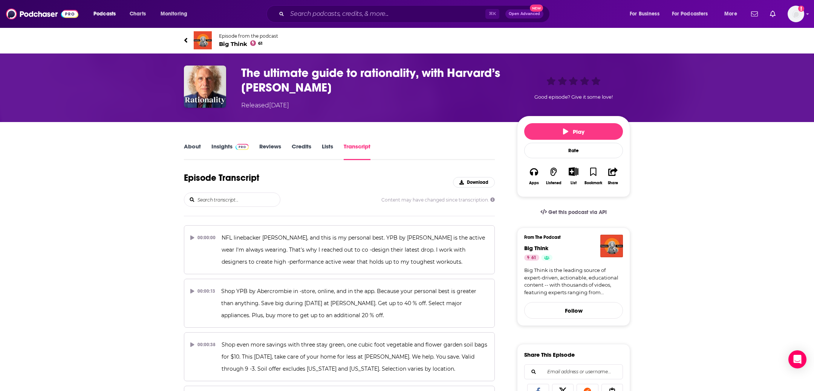  Describe the element at coordinates (270, 151) in the screenshot. I see `a: Reviews` at that location.